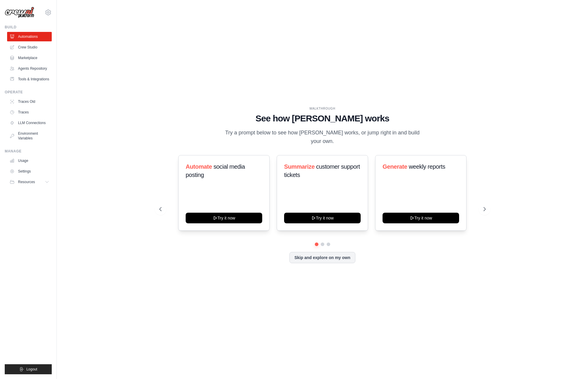 This screenshot has height=379, width=588. I want to click on a: Marketplace, so click(29, 58).